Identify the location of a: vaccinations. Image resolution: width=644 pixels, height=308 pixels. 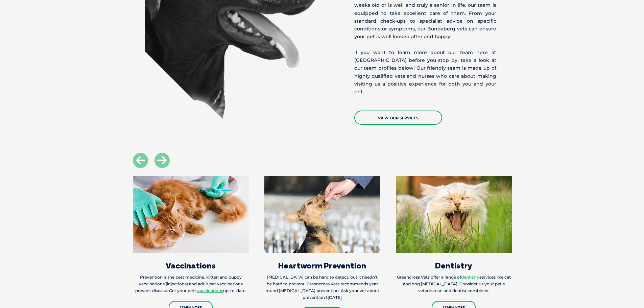
(210, 290).